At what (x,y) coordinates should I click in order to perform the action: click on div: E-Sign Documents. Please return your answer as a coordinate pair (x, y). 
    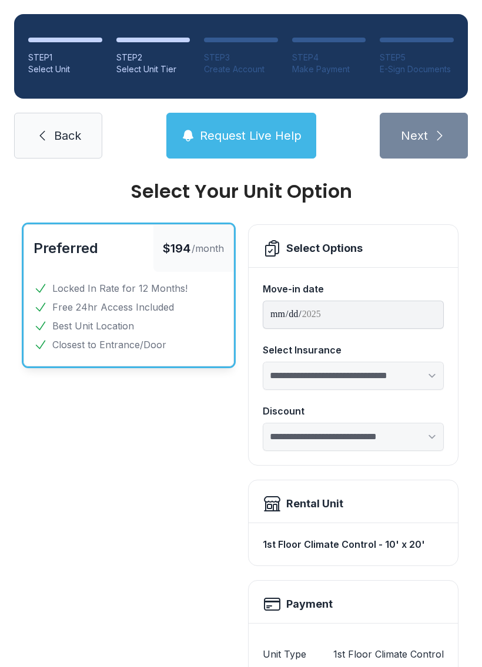
    Looking at the image, I should click on (417, 69).